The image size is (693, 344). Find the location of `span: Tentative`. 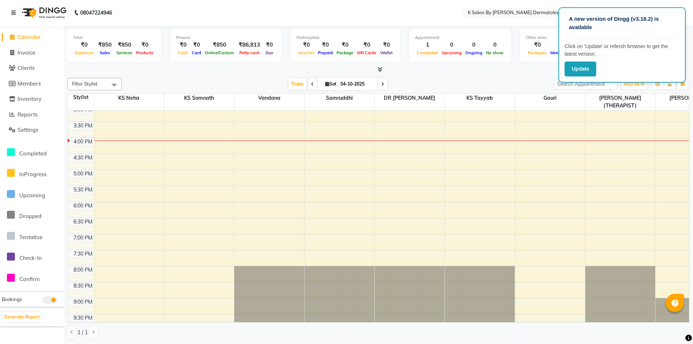

span: Tentative is located at coordinates (31, 237).